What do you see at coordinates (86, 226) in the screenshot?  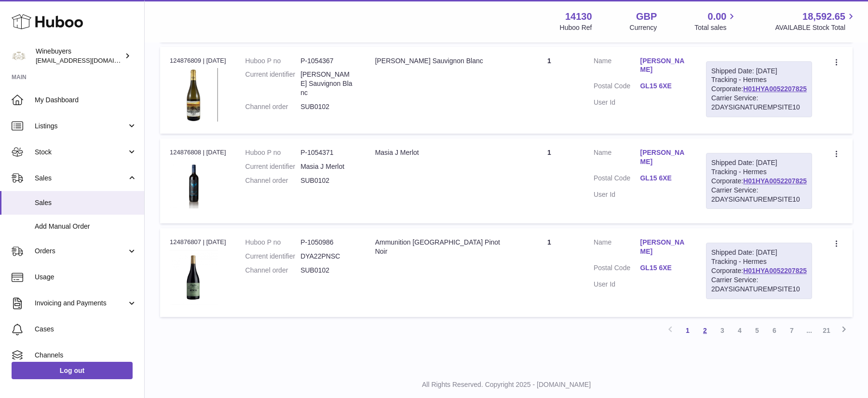 I see `span: Add Manual Order` at bounding box center [86, 226].